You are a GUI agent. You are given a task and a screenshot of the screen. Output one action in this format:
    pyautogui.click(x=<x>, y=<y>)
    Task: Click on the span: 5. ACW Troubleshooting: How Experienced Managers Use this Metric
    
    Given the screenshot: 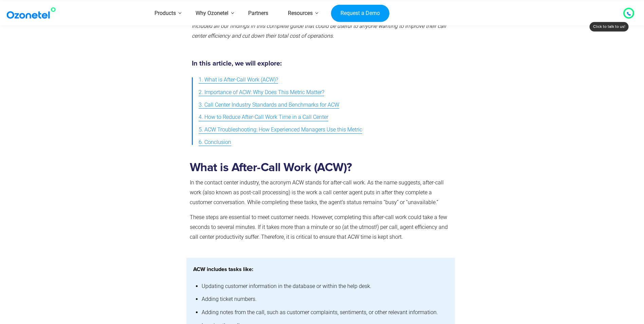 What is the action you would take?
    pyautogui.click(x=281, y=130)
    